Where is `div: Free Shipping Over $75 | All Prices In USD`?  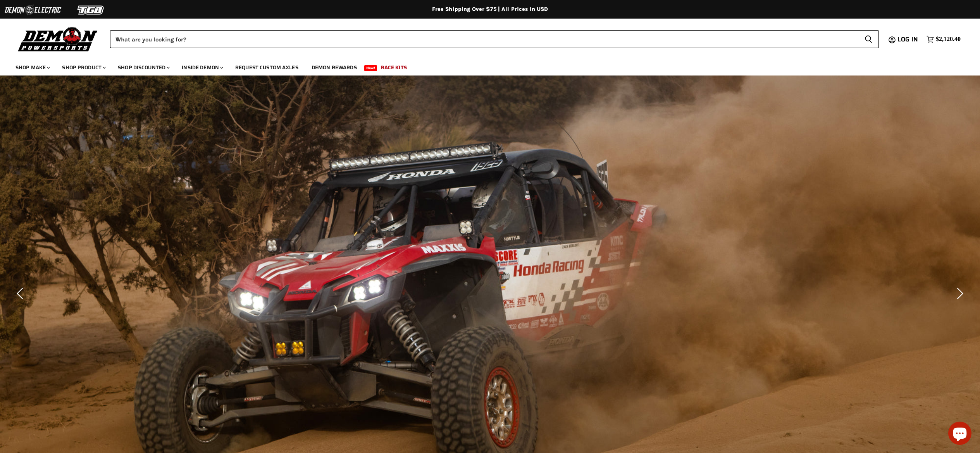 div: Free Shipping Over $75 | All Prices In USD is located at coordinates (490, 9).